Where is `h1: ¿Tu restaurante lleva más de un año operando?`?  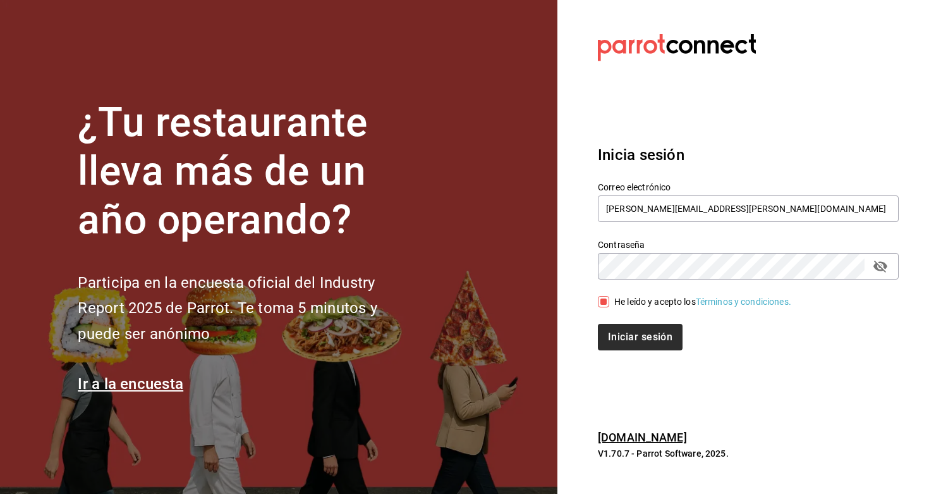 h1: ¿Tu restaurante lleva más de un año operando? is located at coordinates (248, 171).